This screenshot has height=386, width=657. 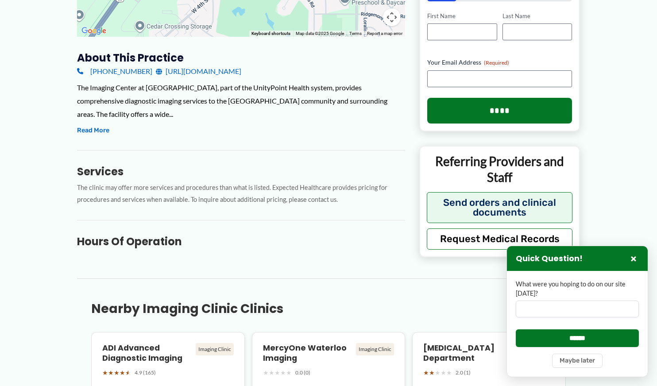 What do you see at coordinates (499, 239) in the screenshot?
I see `button: Request Medical Records` at bounding box center [499, 239].